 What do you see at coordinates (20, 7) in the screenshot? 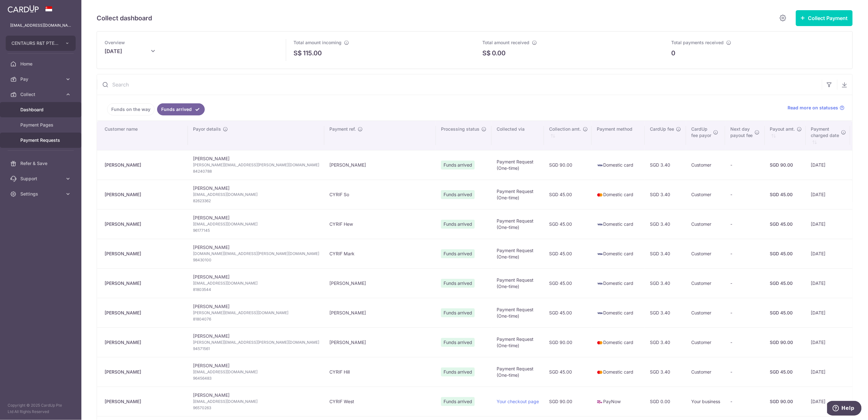
I see `span: Help` at bounding box center [20, 7].